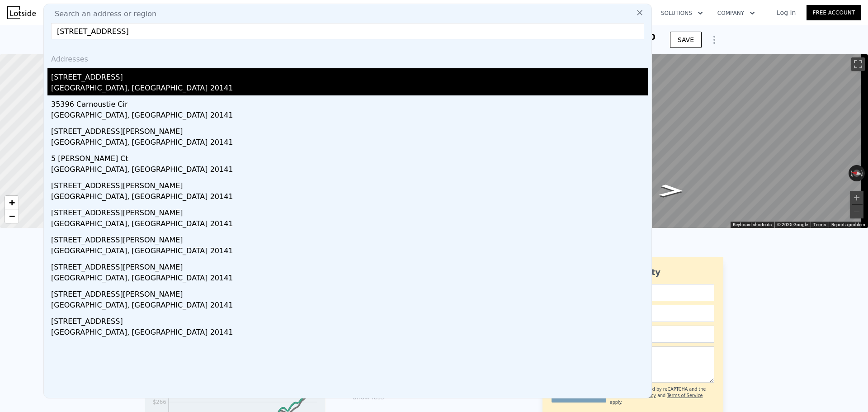 This screenshot has width=868, height=412. Describe the element at coordinates (672, 191) in the screenshot. I see `path: Go South, N Locust St` at that location.